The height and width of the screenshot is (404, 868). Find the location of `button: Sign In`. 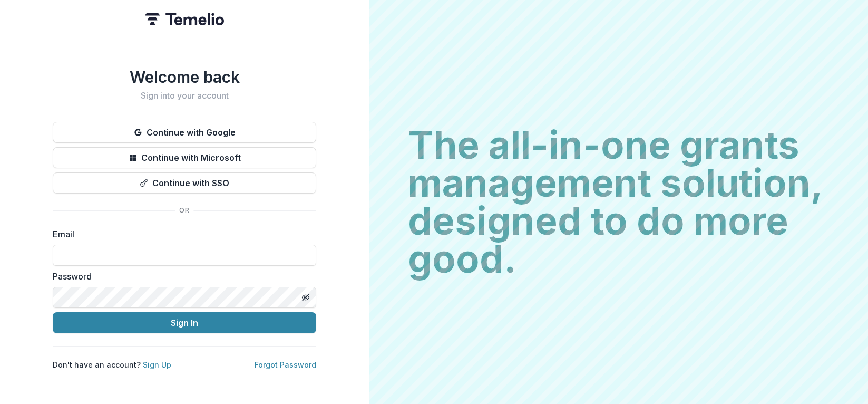

button: Sign In is located at coordinates (184, 322).